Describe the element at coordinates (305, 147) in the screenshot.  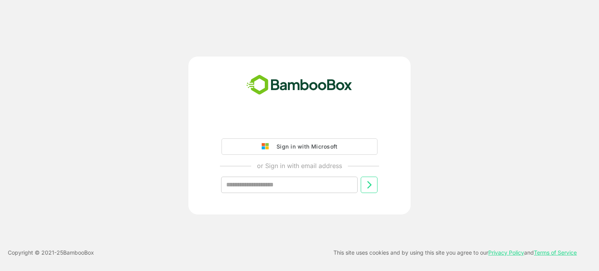
I see `div: Sign in with Microsoft` at that location.